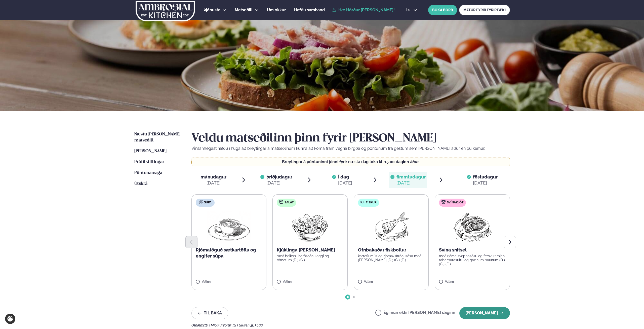 The height and width of the screenshot is (329, 644). What do you see at coordinates (148, 173) in the screenshot?
I see `span: Pöntunarsaga` at bounding box center [148, 173].